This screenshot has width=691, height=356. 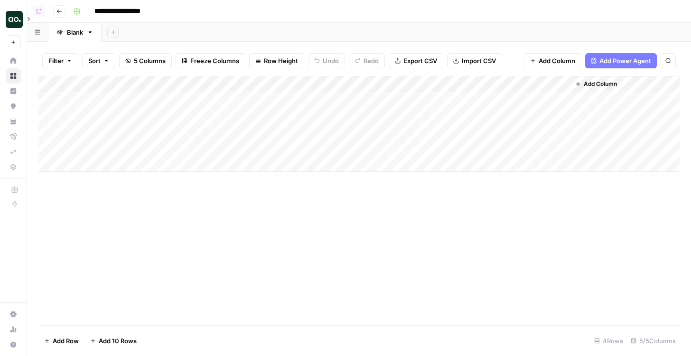 I want to click on button: Add Row, so click(x=61, y=341).